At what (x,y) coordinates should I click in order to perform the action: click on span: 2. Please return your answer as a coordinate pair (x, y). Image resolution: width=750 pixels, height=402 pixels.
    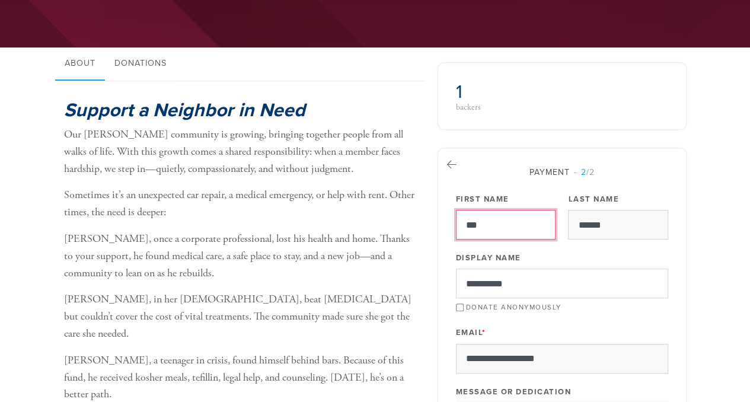
    Looking at the image, I should click on (583, 172).